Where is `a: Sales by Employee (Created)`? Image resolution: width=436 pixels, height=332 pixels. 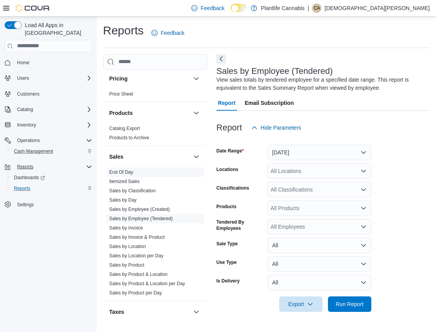 a: Sales by Employee (Created) is located at coordinates (139, 209).